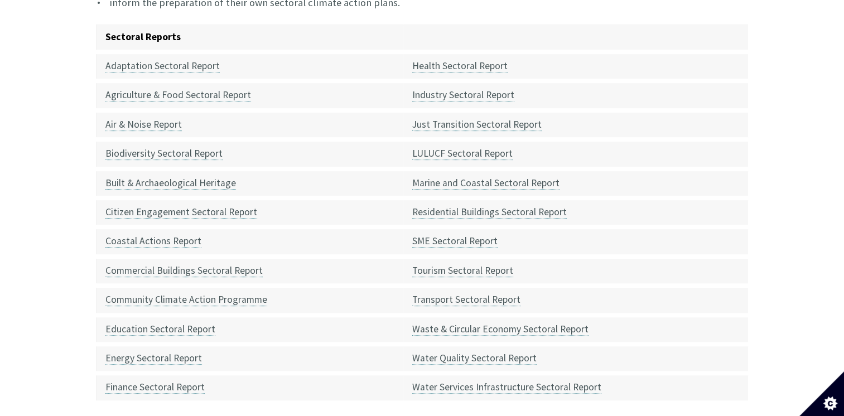 This screenshot has width=844, height=416. I want to click on a: Industry Sectoral Report, so click(463, 95).